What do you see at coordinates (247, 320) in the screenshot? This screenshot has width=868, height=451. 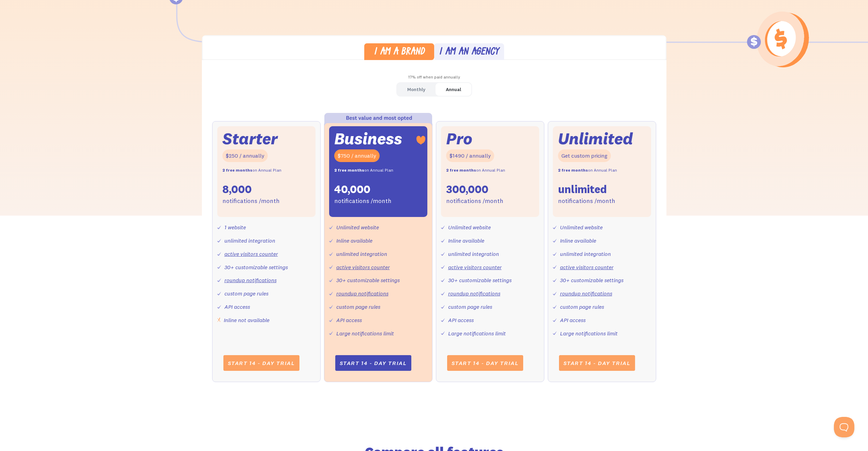 I see `div: Inline not available` at bounding box center [247, 320].